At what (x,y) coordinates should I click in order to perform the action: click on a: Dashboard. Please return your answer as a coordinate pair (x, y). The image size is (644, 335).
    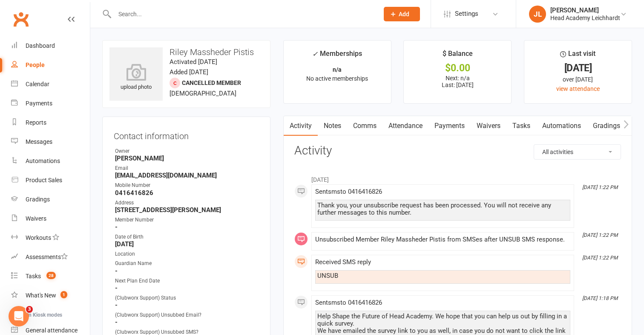
    Looking at the image, I should click on (50, 45).